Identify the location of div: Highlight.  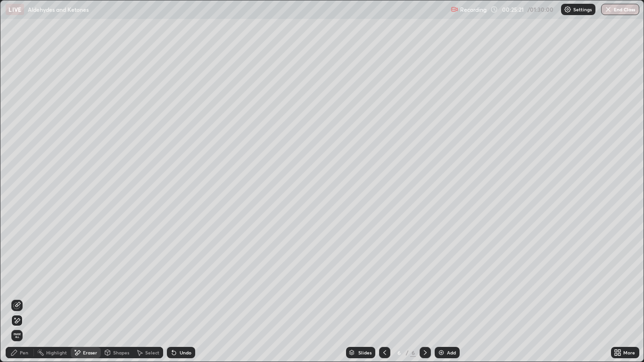
(56, 353).